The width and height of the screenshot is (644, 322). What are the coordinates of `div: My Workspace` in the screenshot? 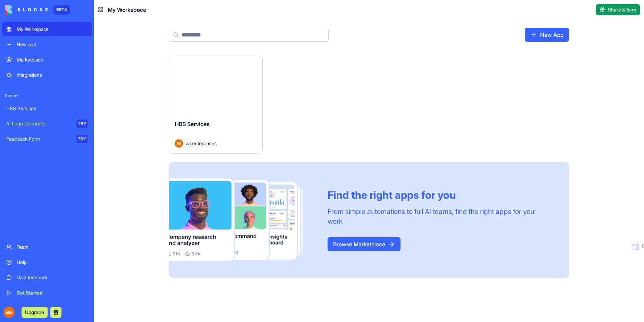 It's located at (52, 29).